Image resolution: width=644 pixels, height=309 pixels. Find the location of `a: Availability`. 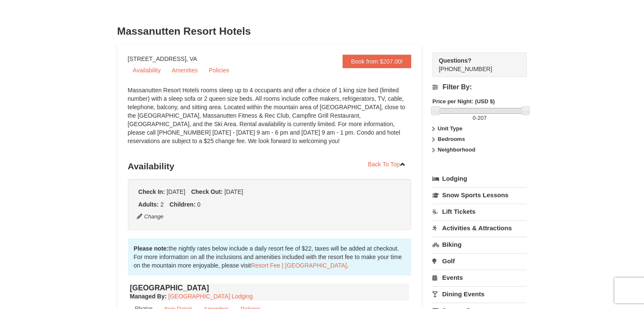

a: Availability is located at coordinates (147, 70).